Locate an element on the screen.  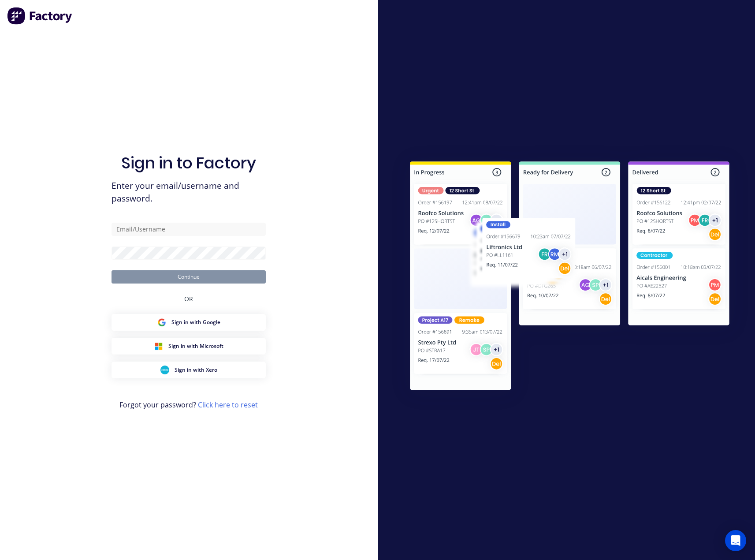
img: Google Sign in is located at coordinates (162, 322).